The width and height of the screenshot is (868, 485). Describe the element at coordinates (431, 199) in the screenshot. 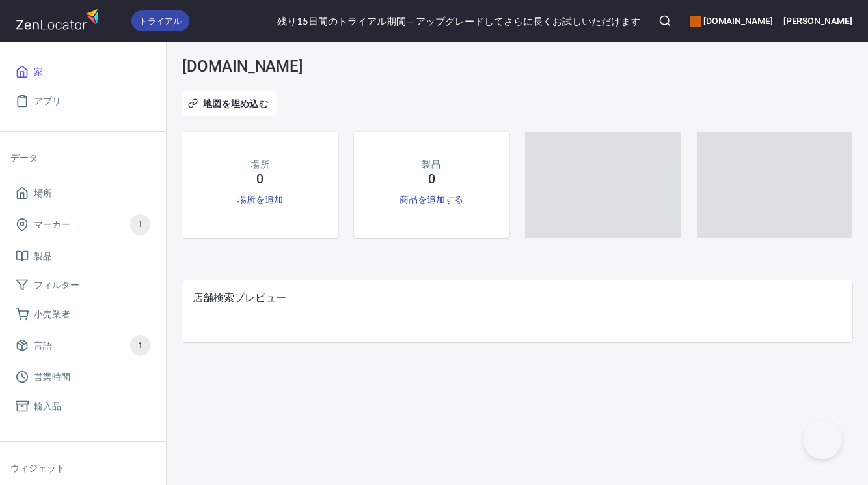

I see `a: 商品を追加する` at that location.